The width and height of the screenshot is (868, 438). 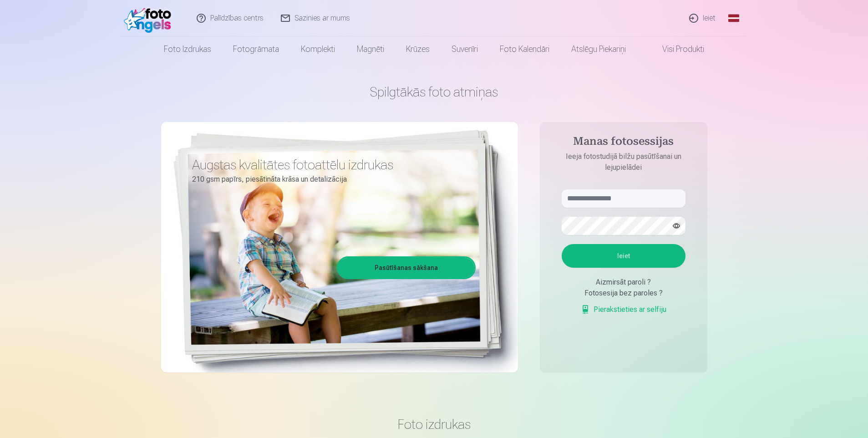 What do you see at coordinates (435, 425) in the screenshot?
I see `h3: Foto izdrukas` at bounding box center [435, 425].